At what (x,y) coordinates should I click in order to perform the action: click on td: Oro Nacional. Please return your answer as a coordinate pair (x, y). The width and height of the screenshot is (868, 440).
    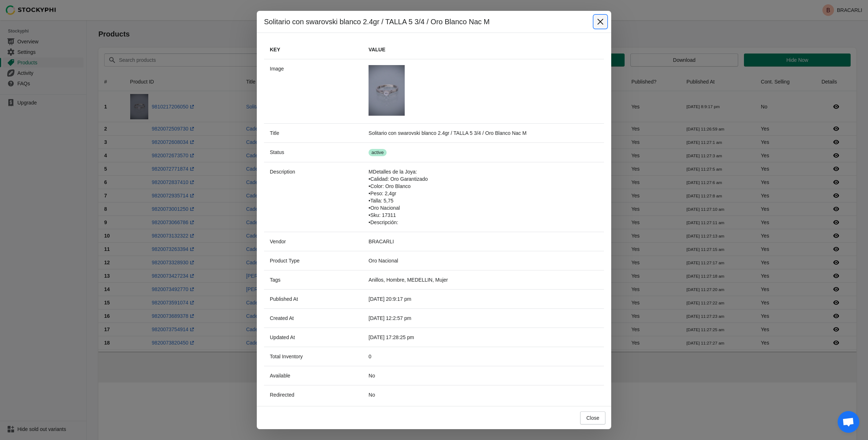
    Looking at the image, I should click on (483, 260).